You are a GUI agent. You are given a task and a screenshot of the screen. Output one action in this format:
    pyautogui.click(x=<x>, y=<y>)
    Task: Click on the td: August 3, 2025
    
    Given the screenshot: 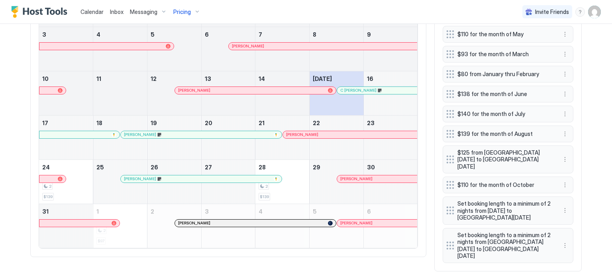 What is the action you would take?
    pyautogui.click(x=66, y=49)
    